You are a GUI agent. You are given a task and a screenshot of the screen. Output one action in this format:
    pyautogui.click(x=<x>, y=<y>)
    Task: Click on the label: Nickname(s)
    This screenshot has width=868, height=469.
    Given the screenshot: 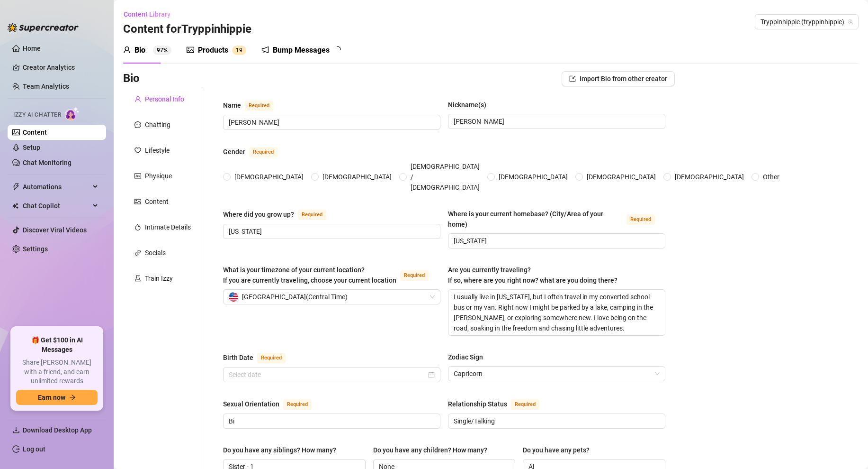 What is the action you would take?
    pyautogui.click(x=470, y=105)
    